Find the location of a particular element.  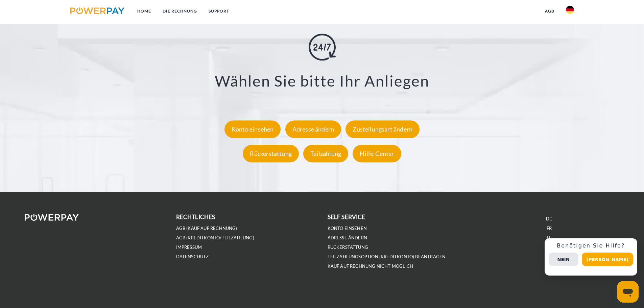

img: online-shopping.svg is located at coordinates (322, 47).